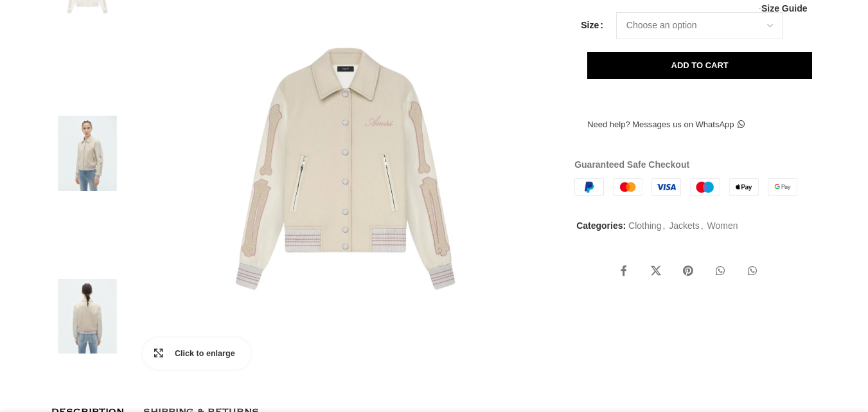 This screenshot has height=412, width=868. I want to click on a: Facebook social link, so click(624, 271).